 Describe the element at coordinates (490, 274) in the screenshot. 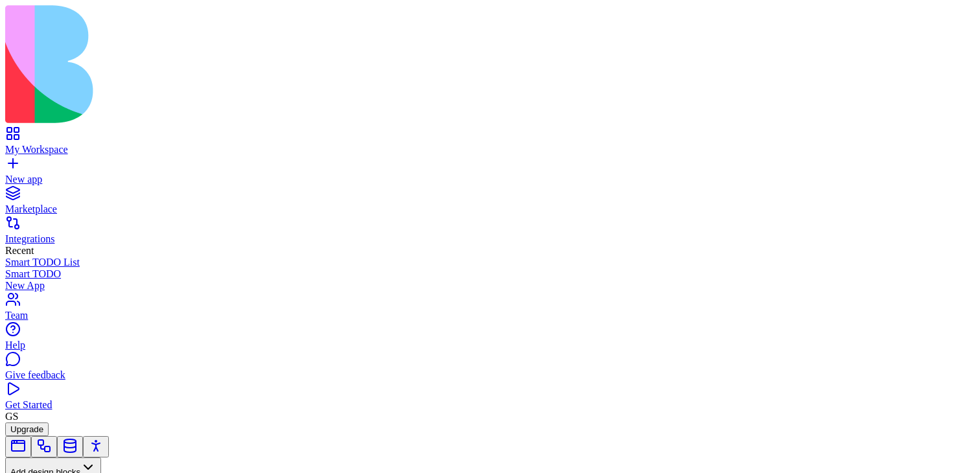

I see `a: Smart TODO` at that location.